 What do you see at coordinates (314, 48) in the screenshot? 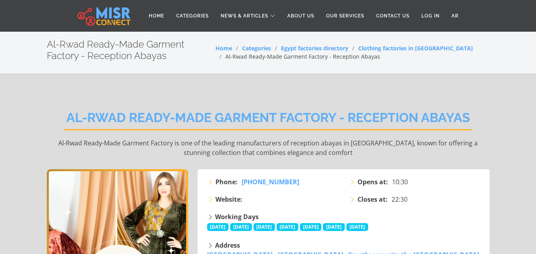
I see `a: Egypt factories directory` at bounding box center [314, 48].